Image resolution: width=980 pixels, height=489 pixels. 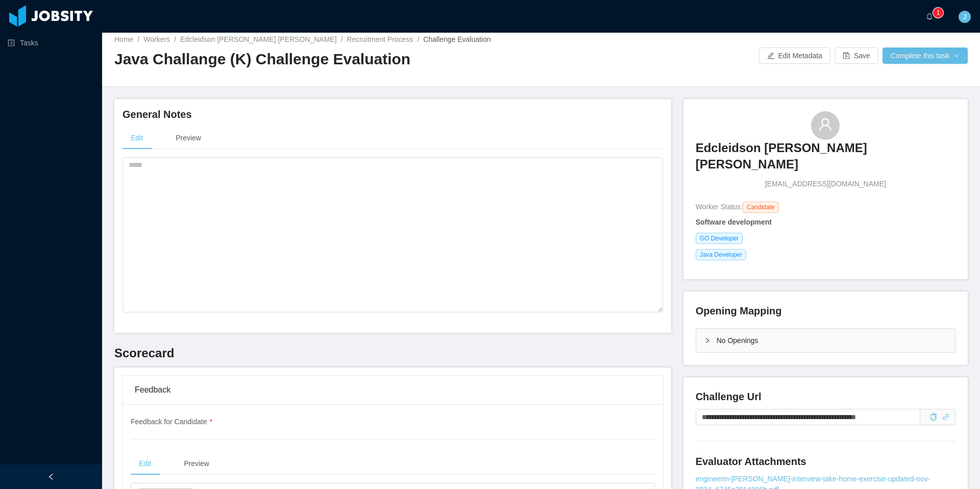 I want to click on i: icon: bell, so click(x=929, y=16).